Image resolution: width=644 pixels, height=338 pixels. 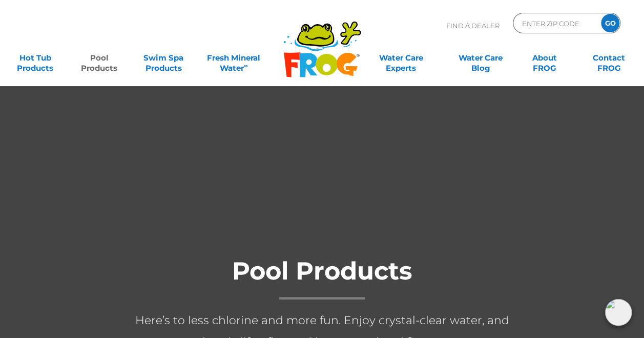 I want to click on a: AboutFROG, so click(x=544, y=58).